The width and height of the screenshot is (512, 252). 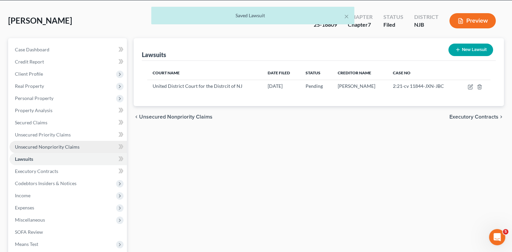 I want to click on span: Date Filed, so click(x=279, y=73).